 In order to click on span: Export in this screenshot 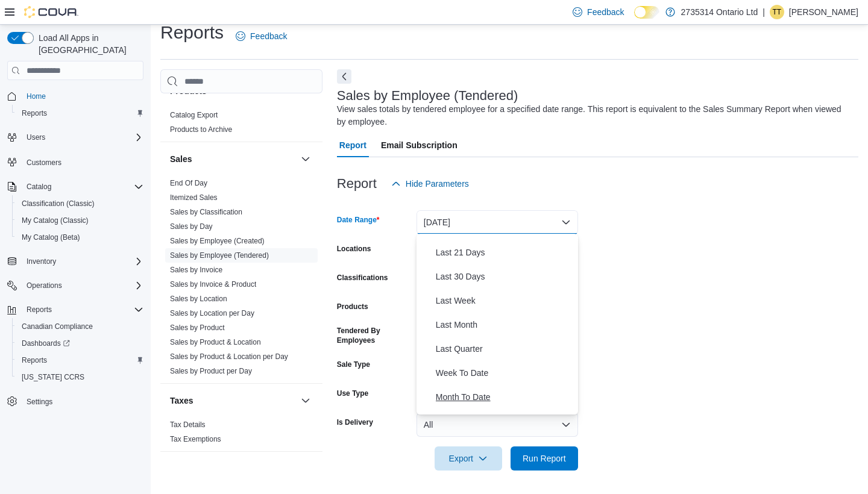, I will do `click(468, 458)`.